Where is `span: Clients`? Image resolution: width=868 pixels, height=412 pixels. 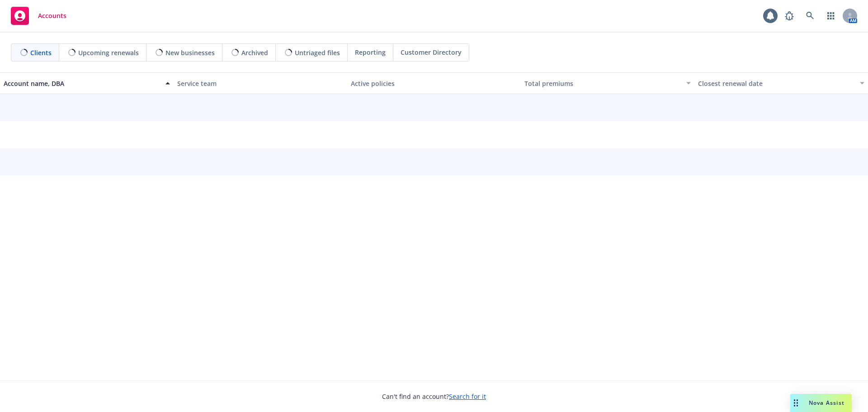
span: Clients is located at coordinates (41, 52).